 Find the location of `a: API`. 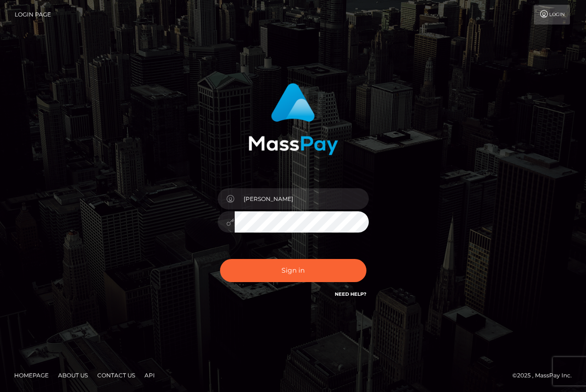

a: API is located at coordinates (150, 375).